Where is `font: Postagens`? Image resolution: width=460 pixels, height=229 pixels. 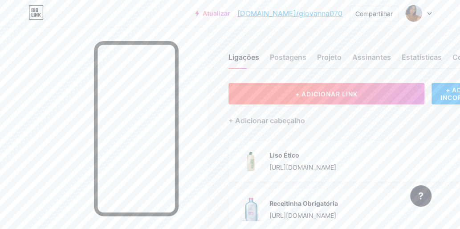 font: Postagens is located at coordinates (288, 57).